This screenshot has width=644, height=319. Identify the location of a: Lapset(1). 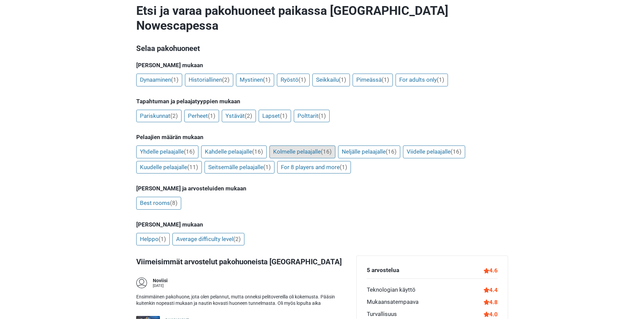
(275, 116).